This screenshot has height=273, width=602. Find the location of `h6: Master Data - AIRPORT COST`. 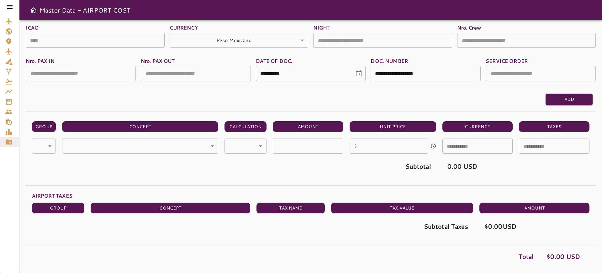

h6: Master Data - AIRPORT COST is located at coordinates (85, 10).